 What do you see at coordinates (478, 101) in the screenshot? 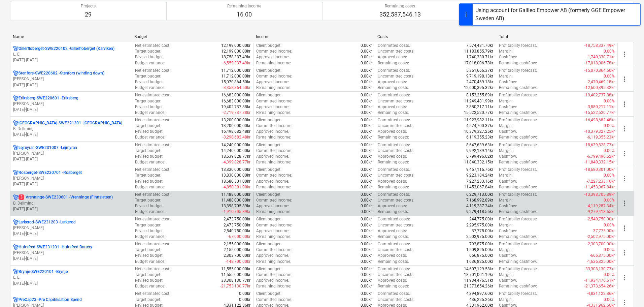
I see `p: 11,249,481.99kr` at bounding box center [478, 101].